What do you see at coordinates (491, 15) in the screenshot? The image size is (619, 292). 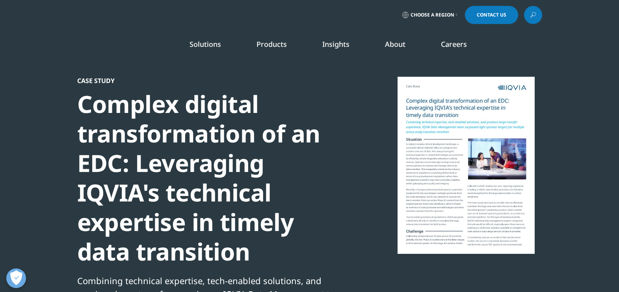 I see `a: Contact Us` at bounding box center [491, 15].